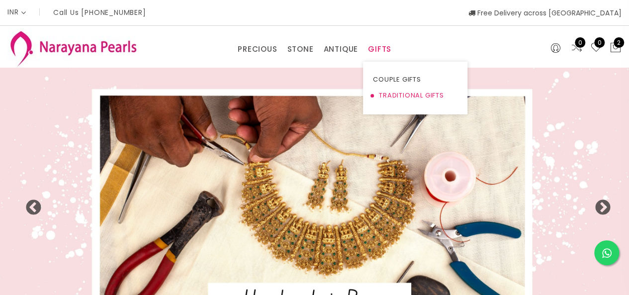 This screenshot has width=629, height=295. I want to click on a: ANTIQUE, so click(341, 49).